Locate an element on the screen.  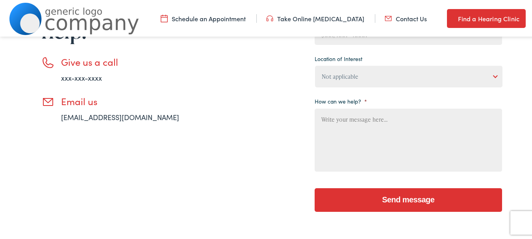
a: Schedule an Appointment is located at coordinates (203, 17).